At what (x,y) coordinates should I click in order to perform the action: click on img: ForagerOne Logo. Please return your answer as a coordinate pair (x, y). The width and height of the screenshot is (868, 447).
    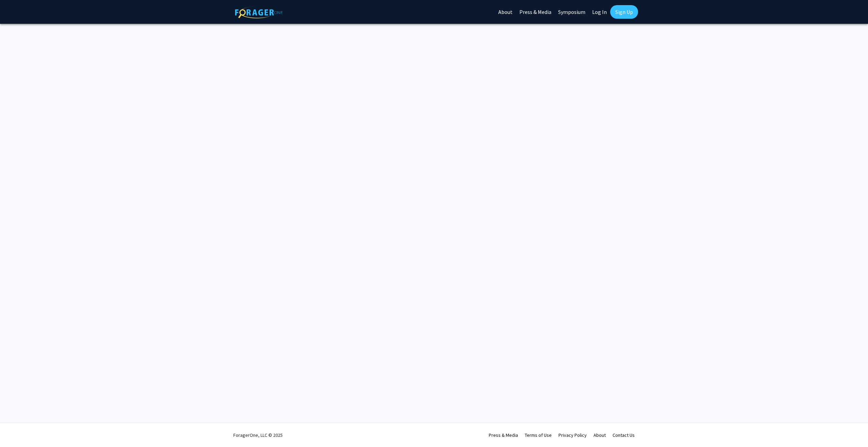
    Looking at the image, I should click on (259, 12).